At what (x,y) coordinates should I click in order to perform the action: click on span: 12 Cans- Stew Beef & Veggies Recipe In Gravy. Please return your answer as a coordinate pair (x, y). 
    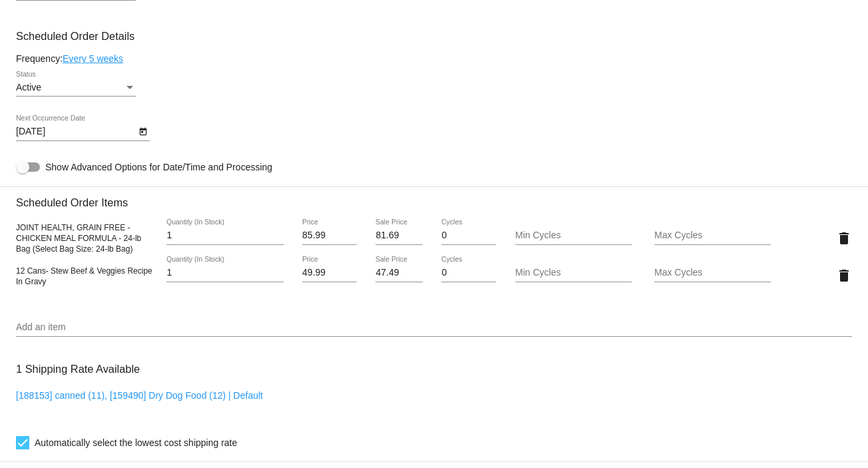
    Looking at the image, I should click on (84, 276).